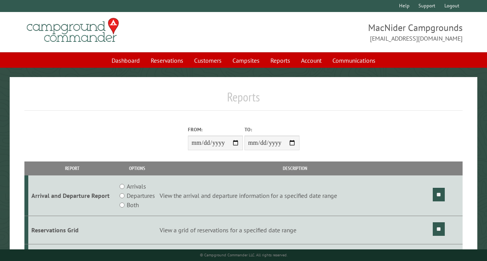  What do you see at coordinates (167, 60) in the screenshot?
I see `a: Reservations` at bounding box center [167, 60].